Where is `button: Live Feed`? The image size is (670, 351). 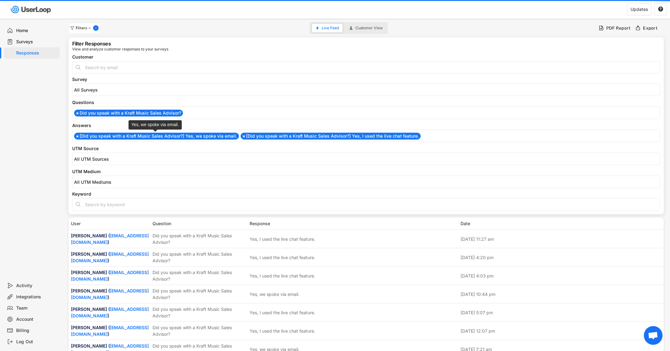 button: Live Feed is located at coordinates (327, 28).